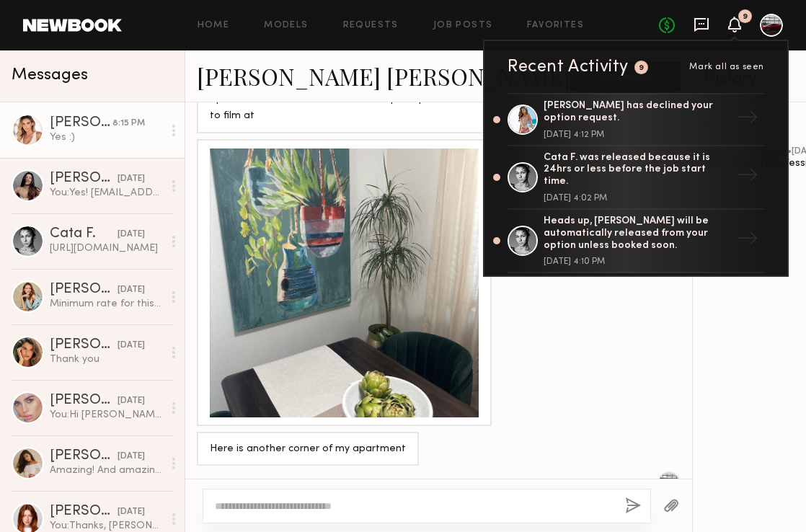  What do you see at coordinates (555, 25) in the screenshot?
I see `a: Favorites` at bounding box center [555, 25].